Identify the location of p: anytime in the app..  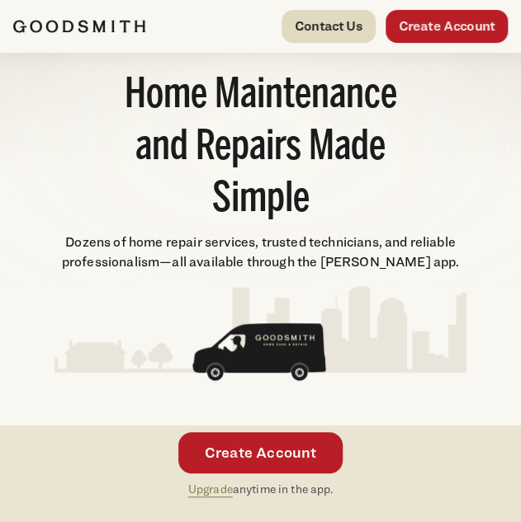
(261, 489).